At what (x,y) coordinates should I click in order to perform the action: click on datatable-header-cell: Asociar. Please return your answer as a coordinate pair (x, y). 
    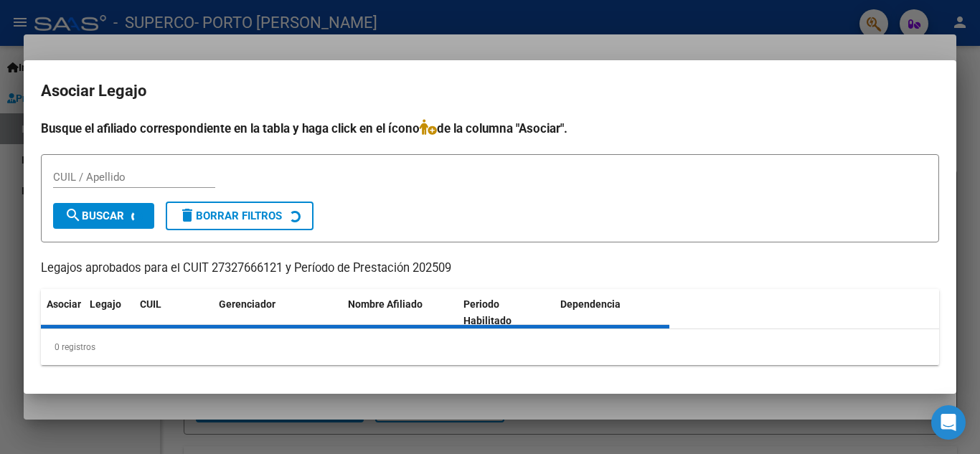
    Looking at the image, I should click on (63, 313).